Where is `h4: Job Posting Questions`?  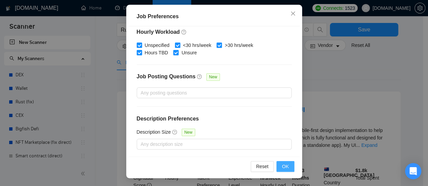
h4: Job Posting Questions is located at coordinates (166, 77).